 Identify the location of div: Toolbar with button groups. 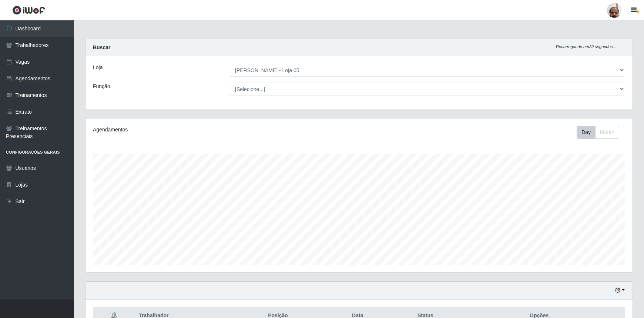
(600, 132).